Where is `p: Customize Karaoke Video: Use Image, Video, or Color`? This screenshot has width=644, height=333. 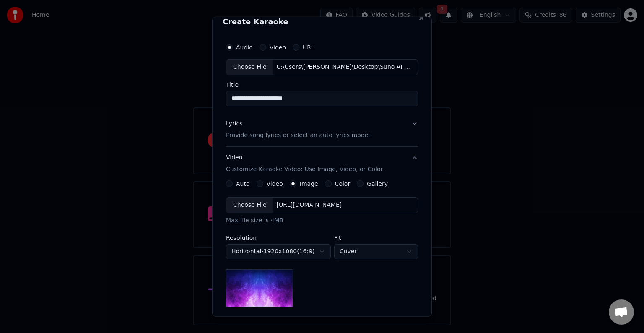 p: Customize Karaoke Video: Use Image, Video, or Color is located at coordinates (304, 169).